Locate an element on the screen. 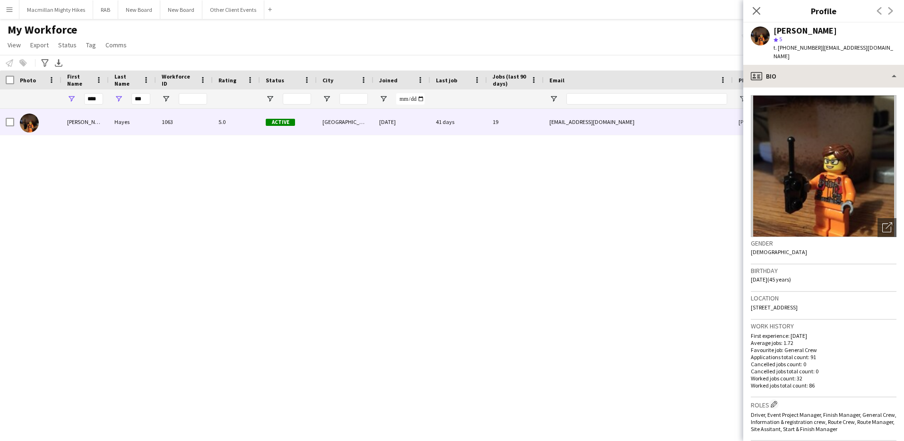 This screenshot has width=904, height=441. span: Email is located at coordinates (557, 80).